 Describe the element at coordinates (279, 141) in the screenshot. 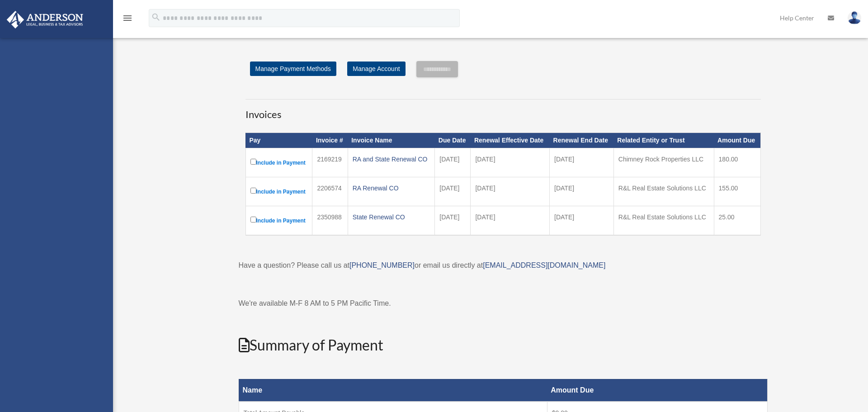

I see `th: Pay` at that location.